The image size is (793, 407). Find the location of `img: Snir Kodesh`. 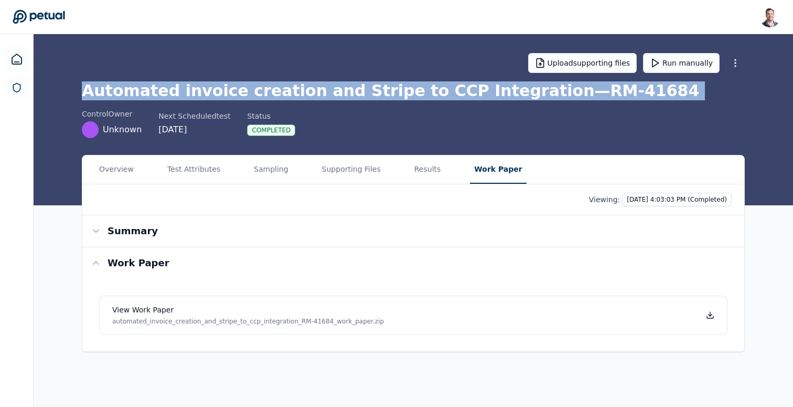

img: Snir Kodesh is located at coordinates (770, 17).